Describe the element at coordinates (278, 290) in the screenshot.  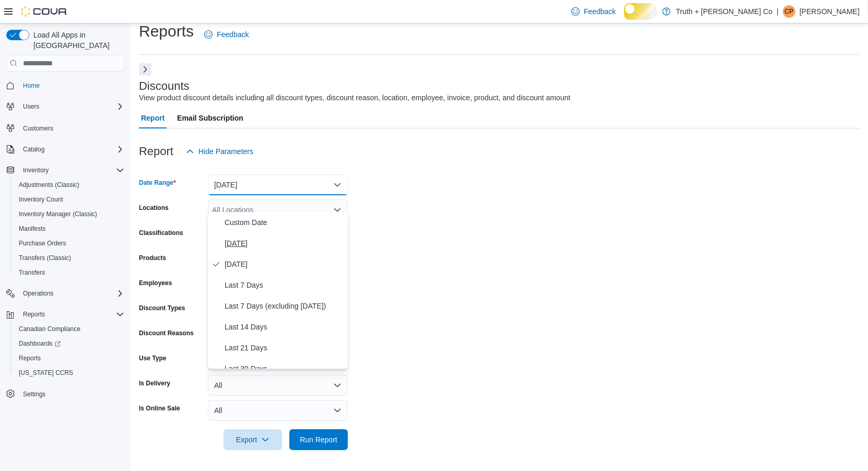
I see `div: Select listbox` at that location.